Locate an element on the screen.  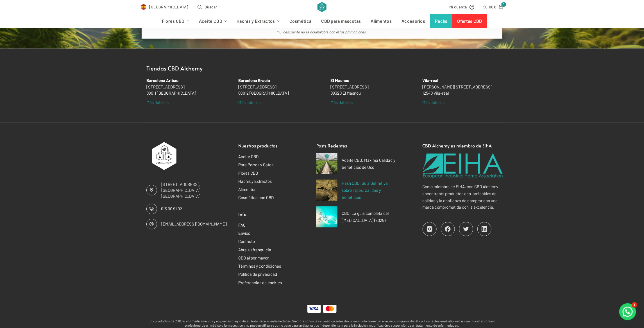
a: Facebook is located at coordinates (448, 229).